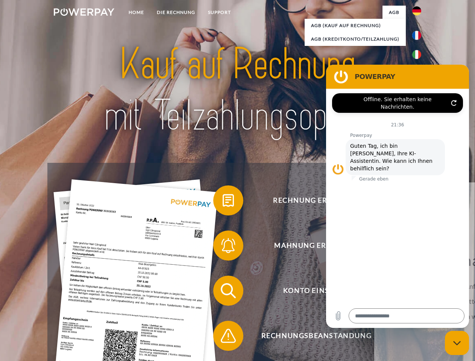 The width and height of the screenshot is (475, 361). I want to click on a: SUPPORT, so click(219, 12).